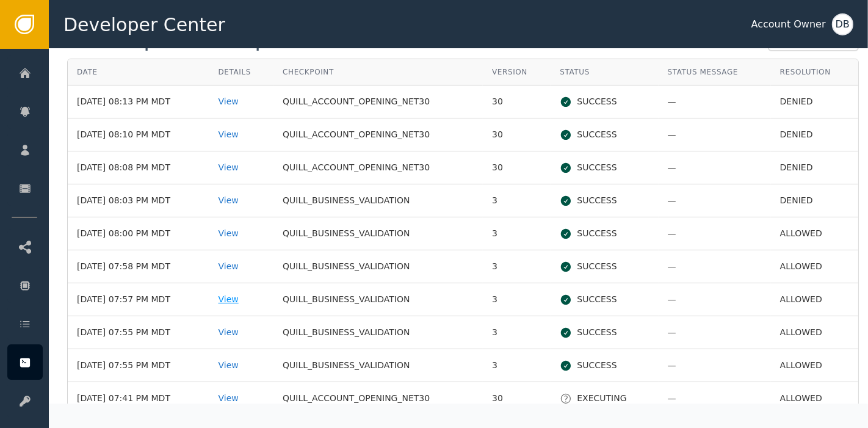 The image size is (868, 428). What do you see at coordinates (516, 72) in the screenshot?
I see `div: Version` at bounding box center [516, 72].